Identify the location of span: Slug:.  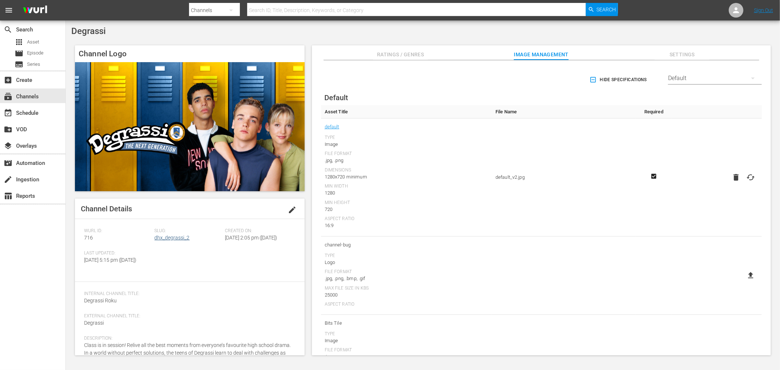
(188, 231).